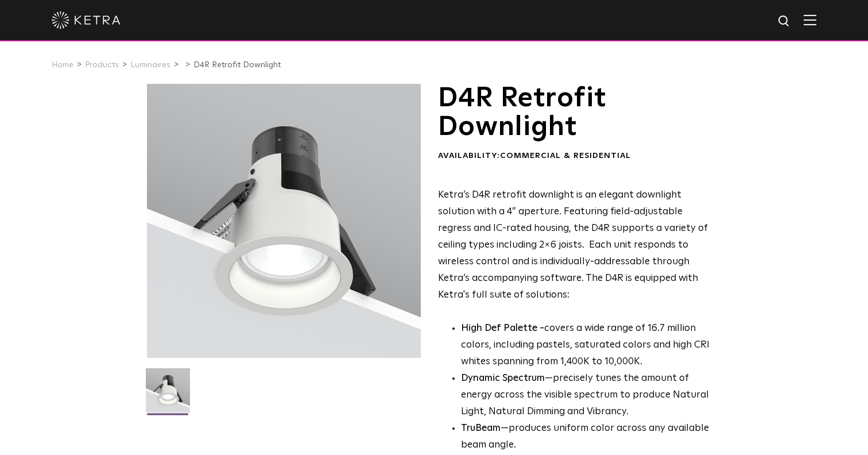  I want to click on a: Luminaires, so click(151, 65).